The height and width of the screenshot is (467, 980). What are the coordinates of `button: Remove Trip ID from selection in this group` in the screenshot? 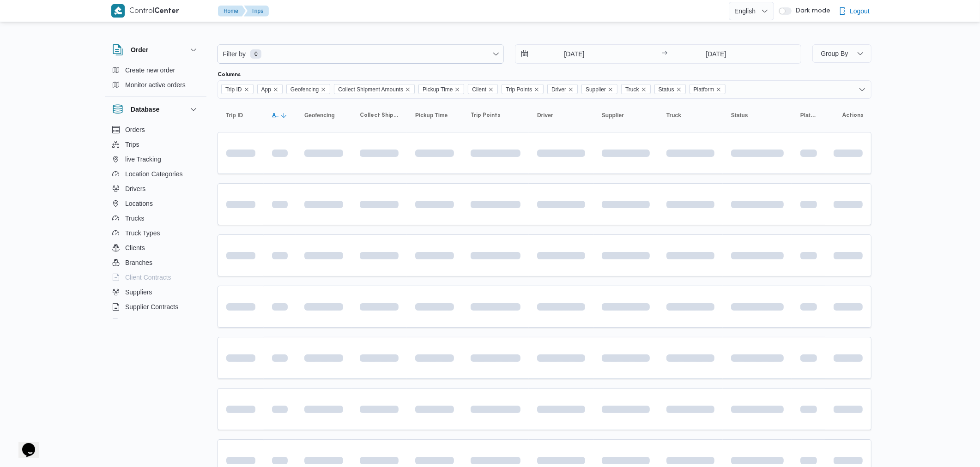 It's located at (246, 90).